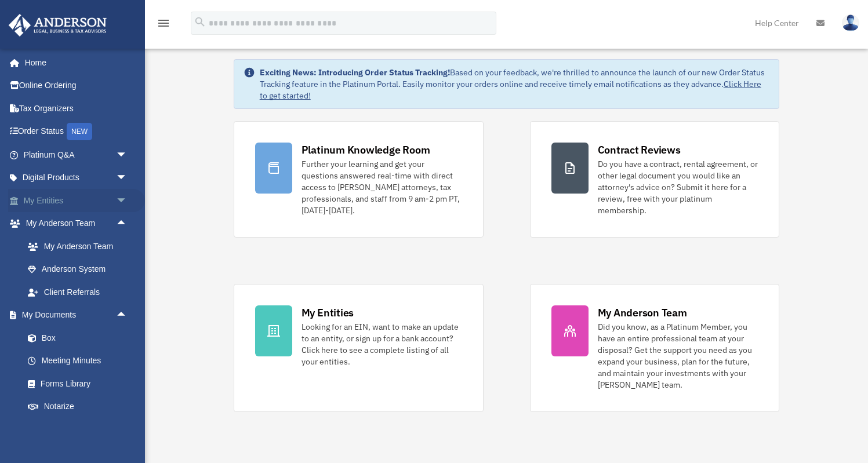 The image size is (868, 463). I want to click on div: Looking for an EIN, want to make an update to an entity, or sign up for a bank account? Click her..., so click(382, 344).